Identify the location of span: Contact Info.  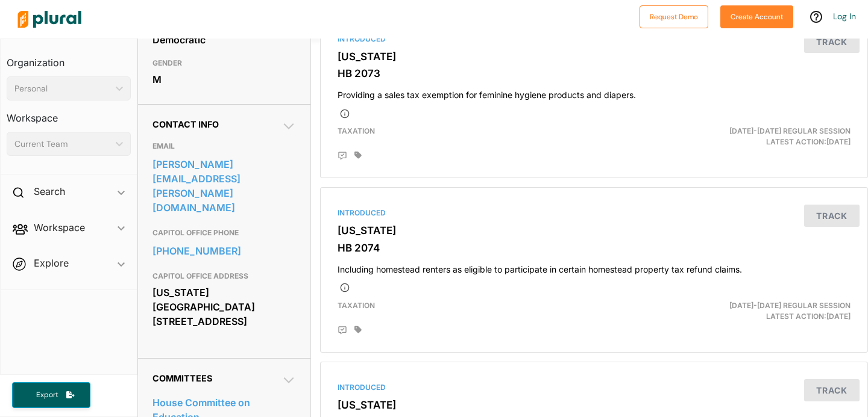
(186, 124).